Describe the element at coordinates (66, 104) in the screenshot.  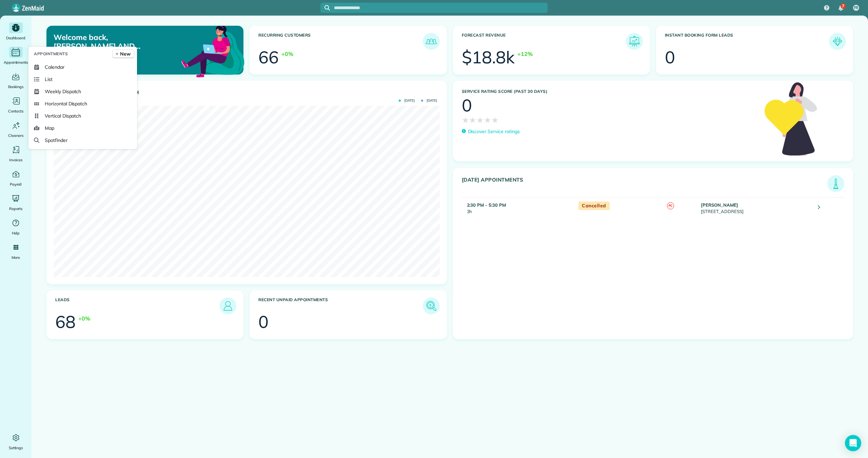
I see `span: Horizontal Dispatch` at that location.